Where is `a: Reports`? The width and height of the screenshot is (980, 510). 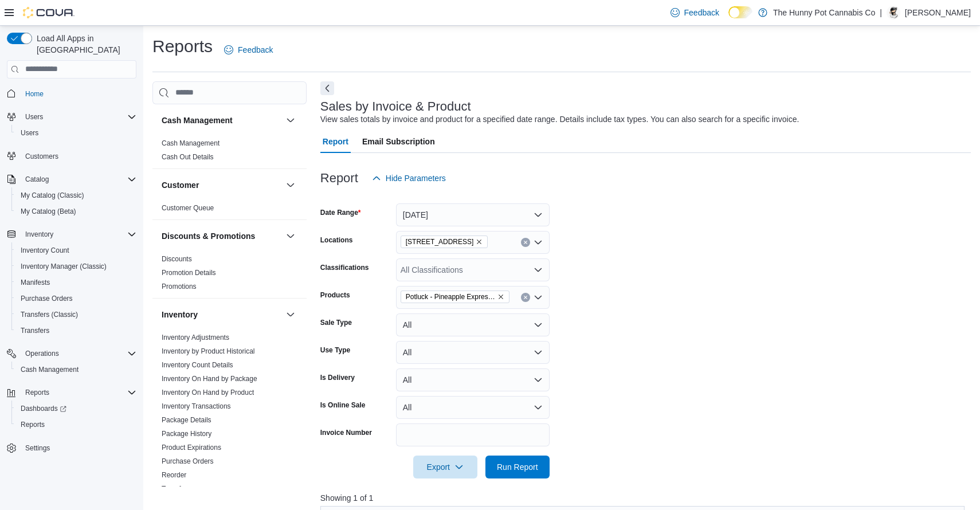 a: Reports is located at coordinates (33, 424).